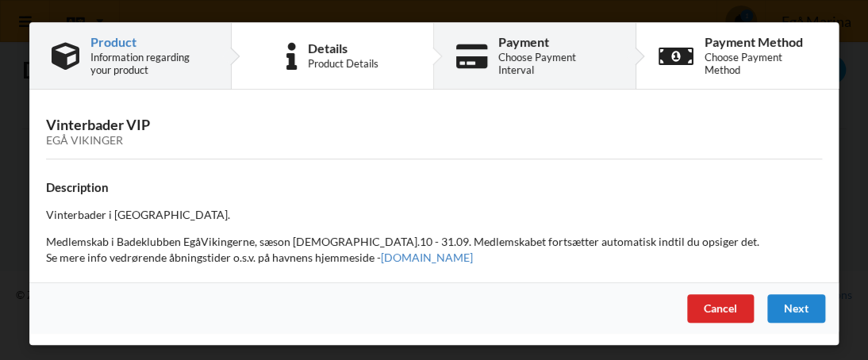 The width and height of the screenshot is (868, 360). I want to click on div: Payment, so click(556, 42).